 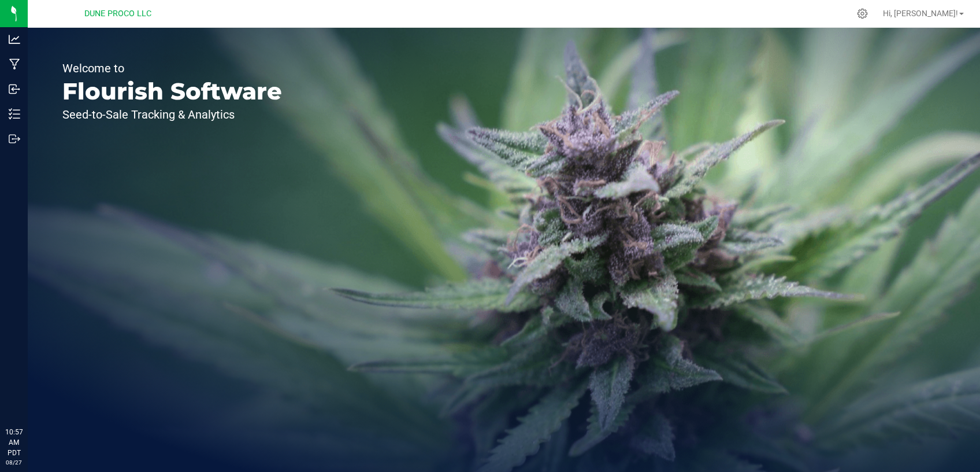 I want to click on inline-svg: Analytics, so click(x=14, y=39).